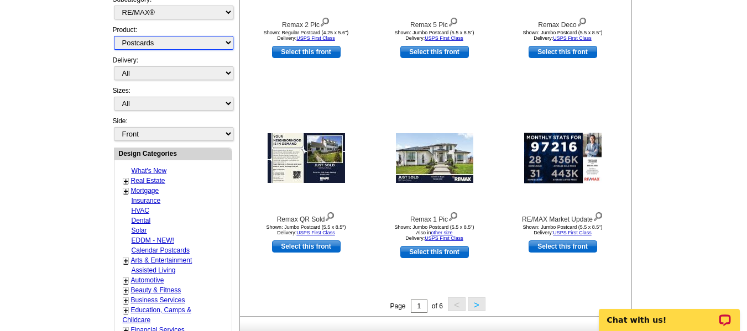  What do you see at coordinates (140, 211) in the screenshot?
I see `a: HVAC` at bounding box center [140, 211].